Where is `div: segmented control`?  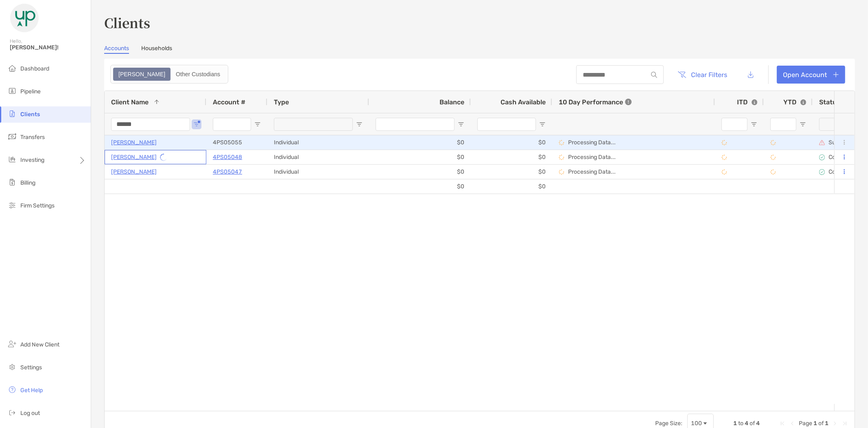
div: segmented control is located at coordinates (169, 74).